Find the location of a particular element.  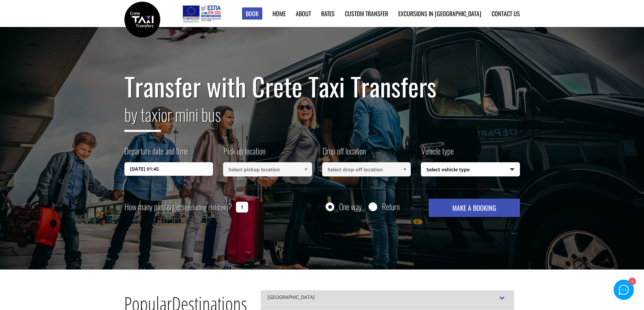

label: How many passengers ? is located at coordinates (178, 207).